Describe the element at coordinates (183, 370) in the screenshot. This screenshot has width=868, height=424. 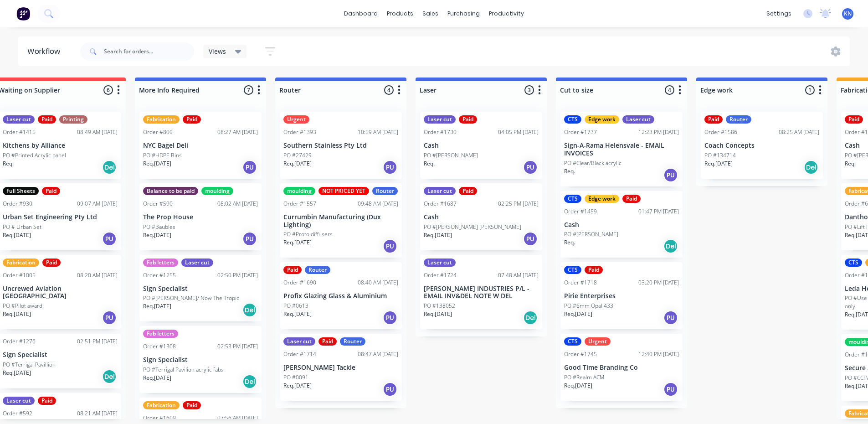
I see `p: PO #Terrigal Pavilion acrylic fabs` at that location.